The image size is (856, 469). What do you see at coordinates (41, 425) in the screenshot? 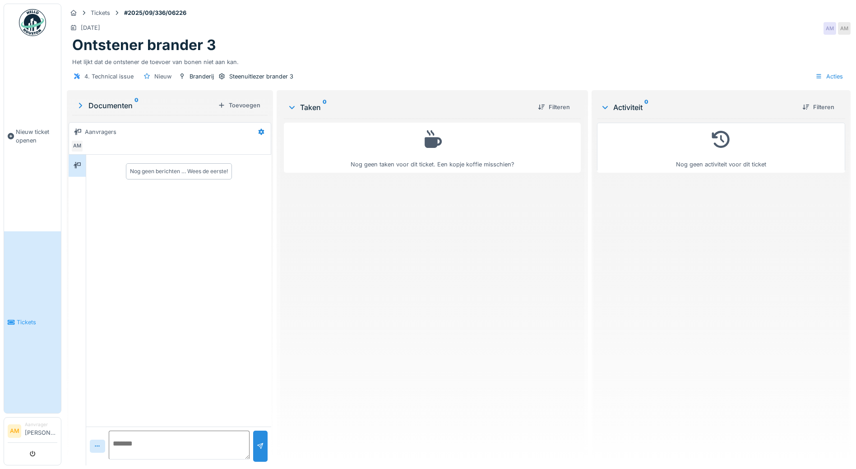
I see `div: Aanvrager` at bounding box center [41, 425].